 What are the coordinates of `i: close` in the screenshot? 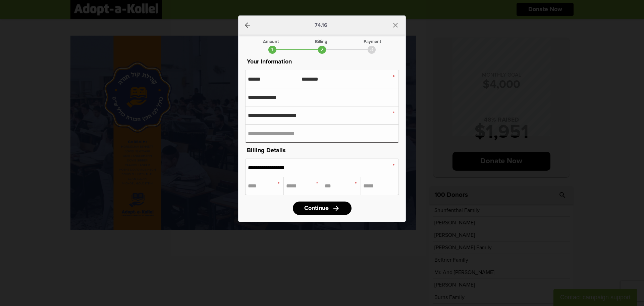 It's located at (395, 25).